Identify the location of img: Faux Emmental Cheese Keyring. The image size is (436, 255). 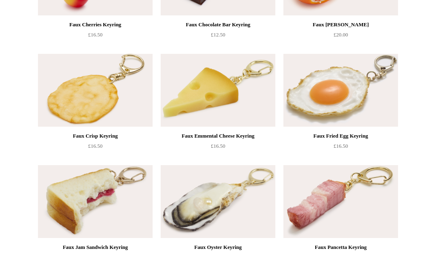
(218, 91).